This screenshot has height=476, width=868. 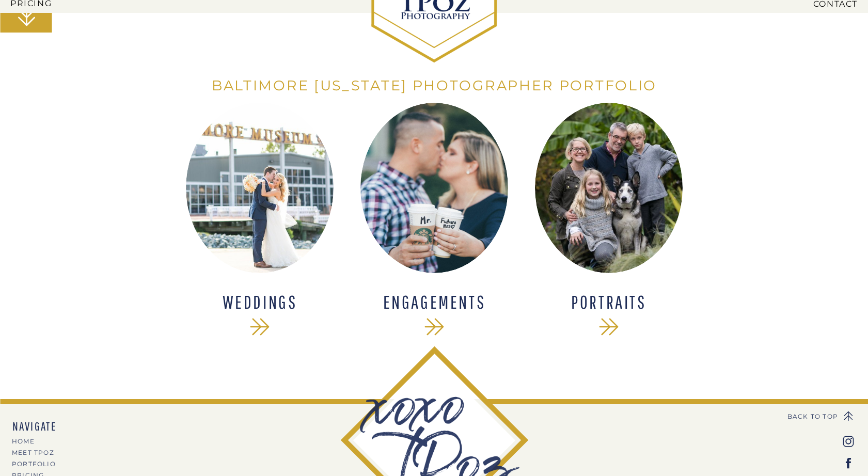 I want to click on h1: WEDDINGS, so click(x=260, y=302).